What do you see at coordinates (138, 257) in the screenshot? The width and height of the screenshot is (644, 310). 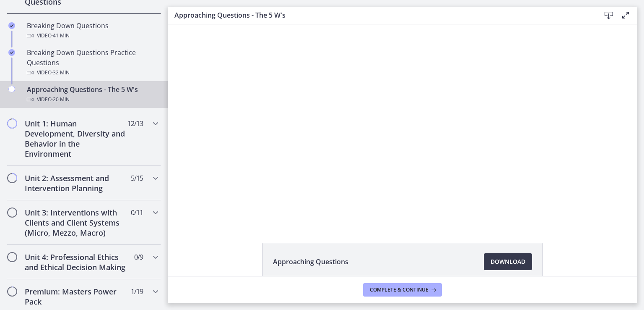 I see `span: 0 / 9` at bounding box center [138, 257].